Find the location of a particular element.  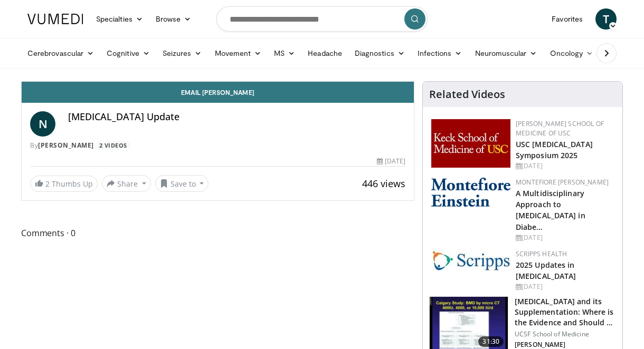

img: VuMedi Logo is located at coordinates (55, 19).